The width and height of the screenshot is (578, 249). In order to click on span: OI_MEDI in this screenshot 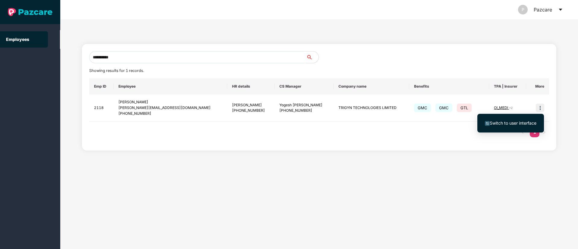, I will do `click(502, 108)`.